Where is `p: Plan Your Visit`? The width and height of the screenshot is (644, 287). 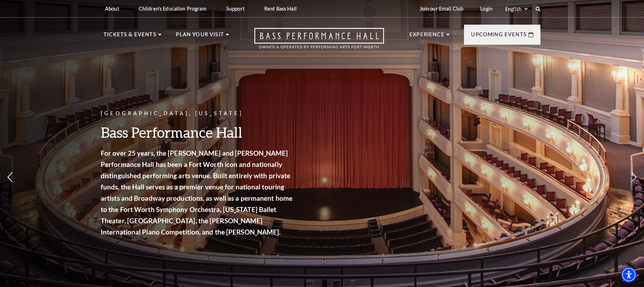 p: Plan Your Visit is located at coordinates (200, 37).